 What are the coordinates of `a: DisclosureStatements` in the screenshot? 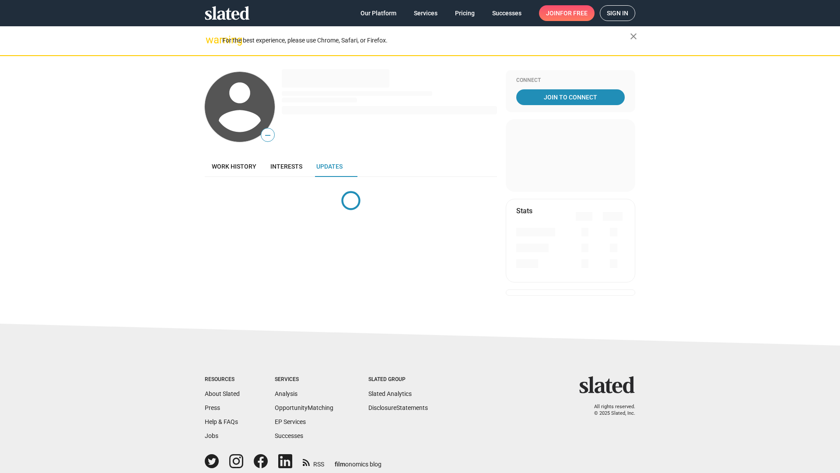 It's located at (398, 407).